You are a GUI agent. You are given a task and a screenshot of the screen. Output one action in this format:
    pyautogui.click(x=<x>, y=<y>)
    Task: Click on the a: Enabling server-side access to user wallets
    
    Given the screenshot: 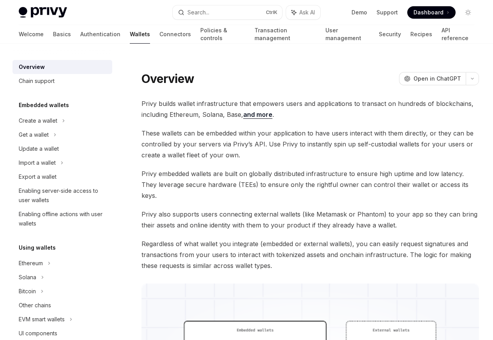 What is the action you would take?
    pyautogui.click(x=62, y=196)
    